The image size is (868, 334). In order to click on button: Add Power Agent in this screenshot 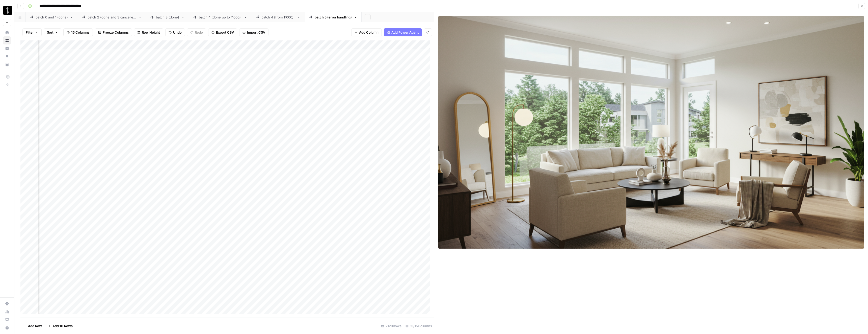, I will do `click(403, 32)`.